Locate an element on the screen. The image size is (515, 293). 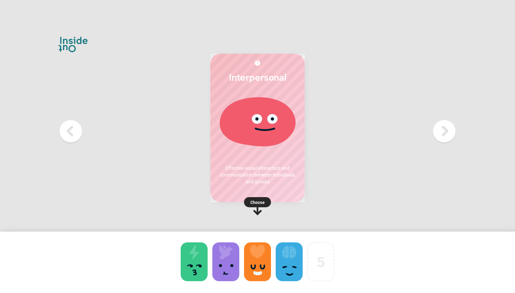
p: Effective social interaction and communication between individuals and groups is located at coordinates (257, 175).